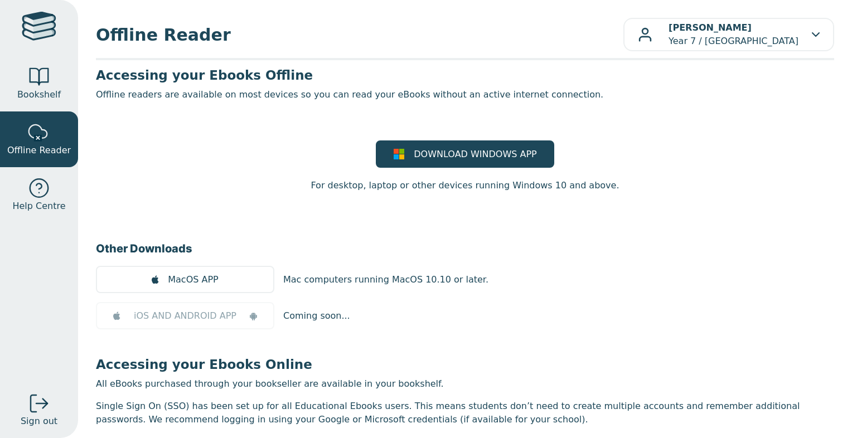 The height and width of the screenshot is (438, 852). What do you see at coordinates (39, 95) in the screenshot?
I see `span: Bookshelf` at bounding box center [39, 95].